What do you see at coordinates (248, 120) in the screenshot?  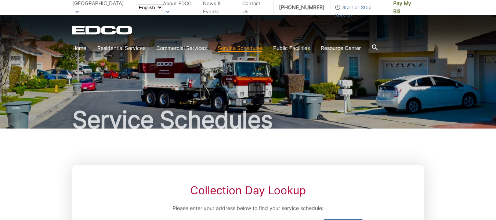 I see `h1: Service Schedules` at bounding box center [248, 120].